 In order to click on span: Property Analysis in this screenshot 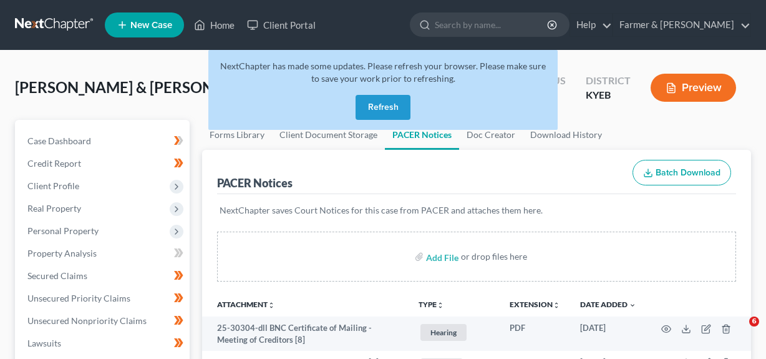, I will do `click(62, 253)`.